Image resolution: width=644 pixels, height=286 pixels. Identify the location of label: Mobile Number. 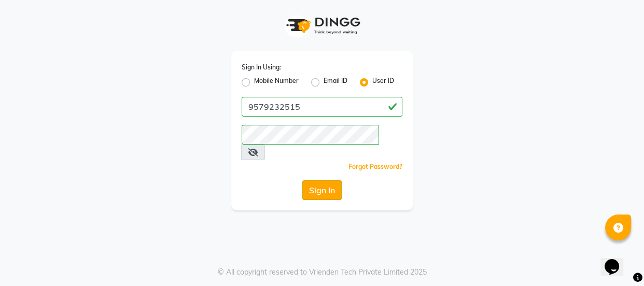
(276, 82).